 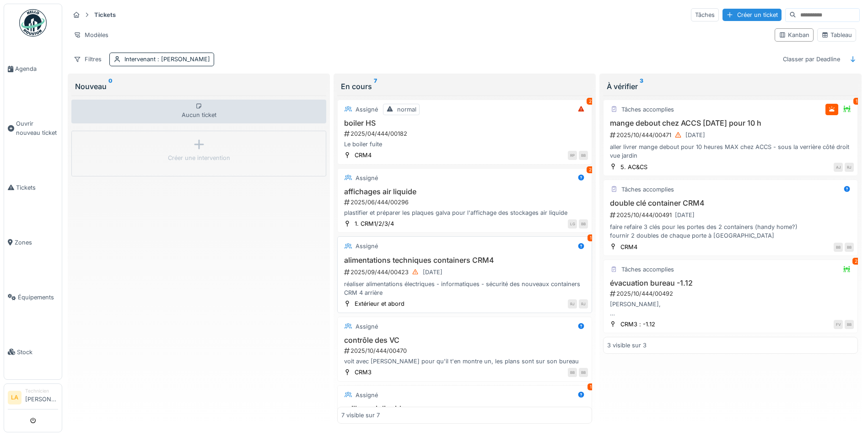 What do you see at coordinates (33, 352) in the screenshot?
I see `a: Stock` at bounding box center [33, 352].